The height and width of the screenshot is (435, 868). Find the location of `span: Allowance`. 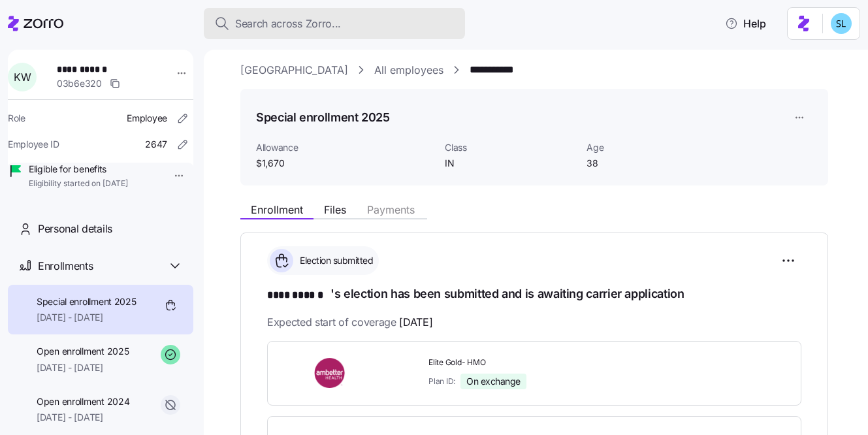

span: Allowance is located at coordinates (345, 148).